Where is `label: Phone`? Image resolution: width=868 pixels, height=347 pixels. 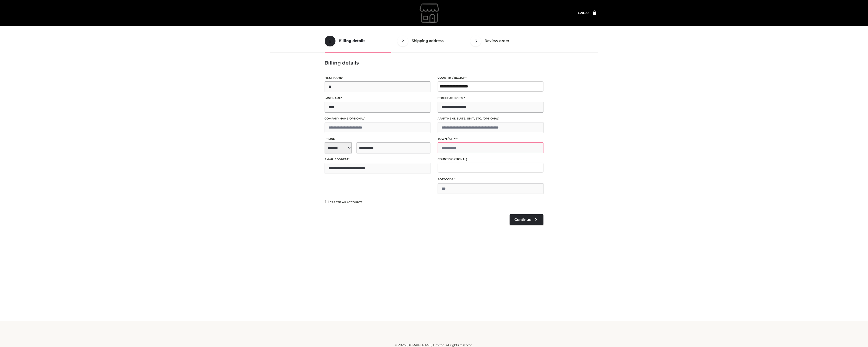
label: Phone is located at coordinates (378, 139).